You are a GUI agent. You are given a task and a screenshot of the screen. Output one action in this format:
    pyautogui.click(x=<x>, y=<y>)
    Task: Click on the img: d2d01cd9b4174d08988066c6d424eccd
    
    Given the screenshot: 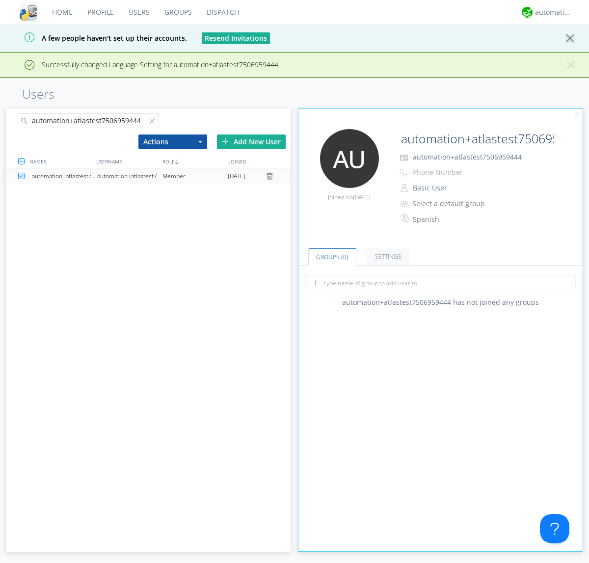 What is the action you would take?
    pyautogui.click(x=527, y=12)
    